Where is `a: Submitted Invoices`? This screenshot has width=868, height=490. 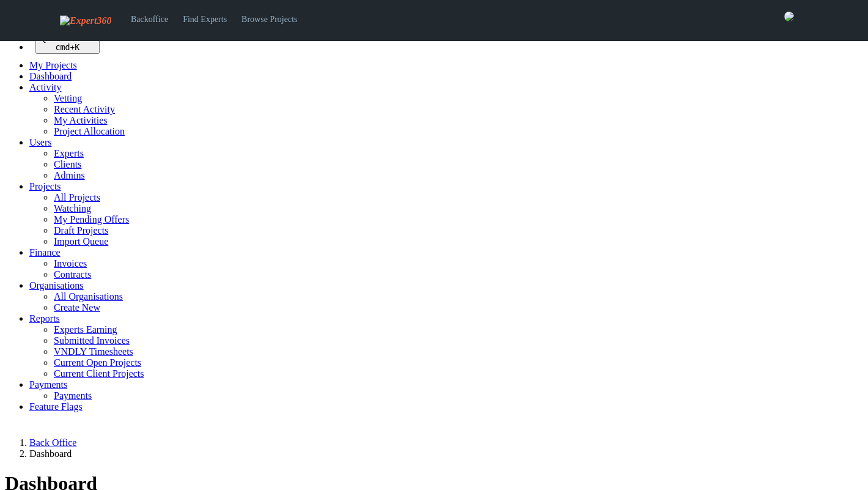
a: Submitted Invoices is located at coordinates (92, 340).